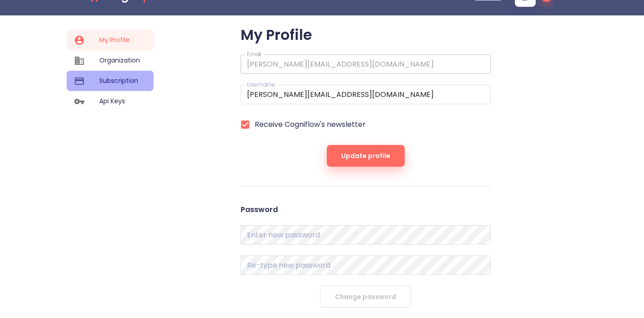 The width and height of the screenshot is (644, 318). I want to click on div: Subscription, so click(110, 80).